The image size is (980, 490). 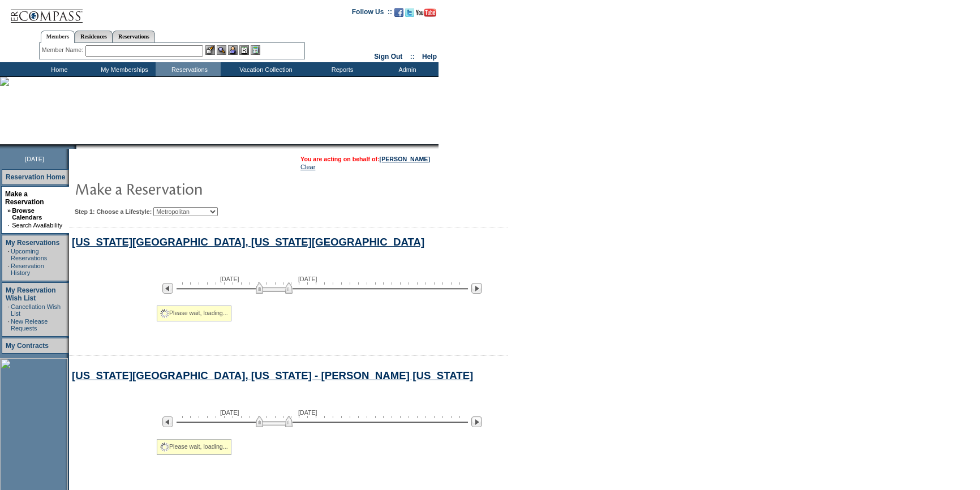 I want to click on td: My Memberships, so click(x=123, y=69).